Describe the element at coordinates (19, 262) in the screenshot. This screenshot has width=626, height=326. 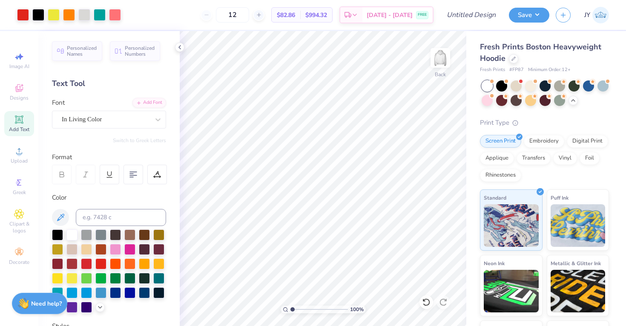
I see `span: Decorate` at that location.